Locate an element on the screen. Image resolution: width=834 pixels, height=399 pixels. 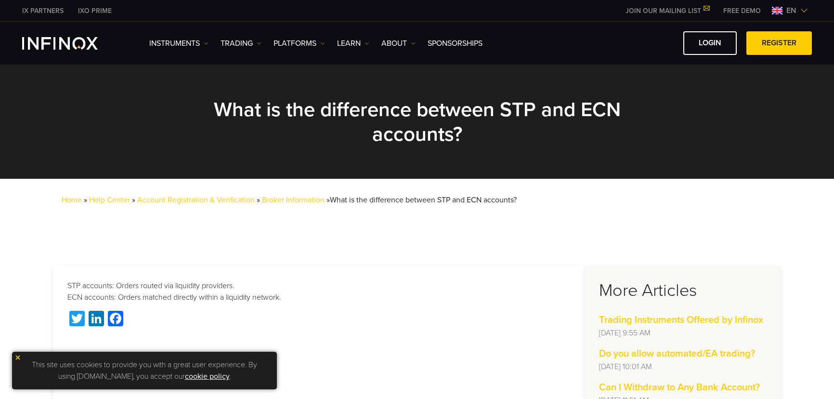
a: Broker Information is located at coordinates (293, 200).